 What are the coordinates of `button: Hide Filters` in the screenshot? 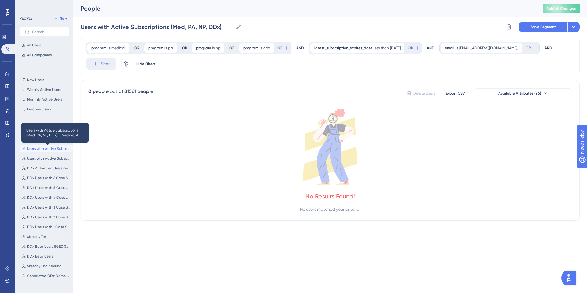 It's located at (146, 64).